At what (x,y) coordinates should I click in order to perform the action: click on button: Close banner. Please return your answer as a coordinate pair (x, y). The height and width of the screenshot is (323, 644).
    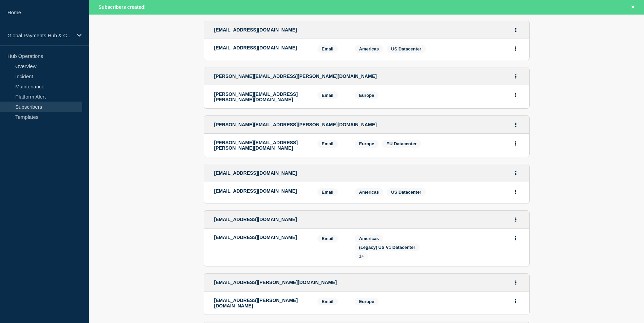
    Looking at the image, I should click on (633, 7).